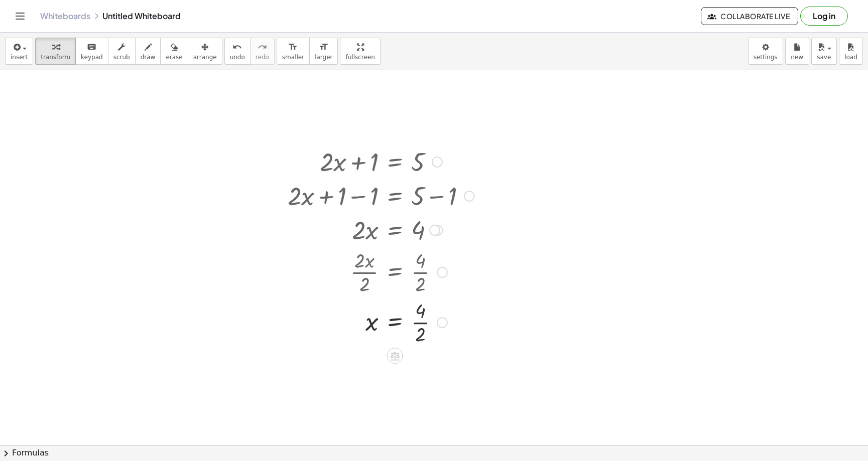 The height and width of the screenshot is (461, 868). Describe the element at coordinates (148, 51) in the screenshot. I see `button: draw` at that location.